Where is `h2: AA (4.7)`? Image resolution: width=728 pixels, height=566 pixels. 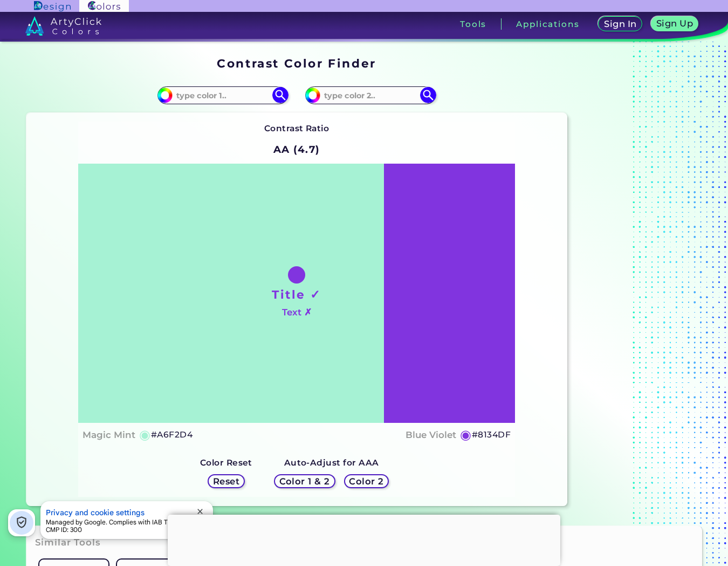 h2: AA (4.7) is located at coordinates (297, 150).